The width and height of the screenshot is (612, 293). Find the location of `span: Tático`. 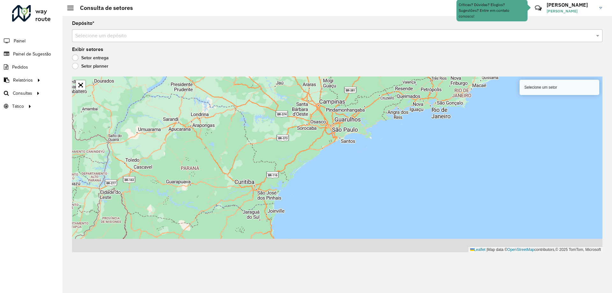

span: Tático is located at coordinates (18, 106).